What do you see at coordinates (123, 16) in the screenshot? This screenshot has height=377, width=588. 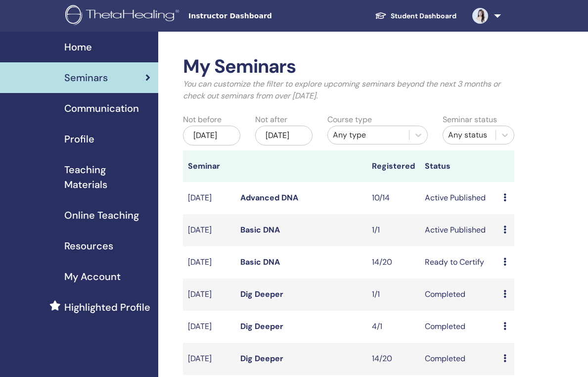 I see `img: logo.png` at bounding box center [123, 16].